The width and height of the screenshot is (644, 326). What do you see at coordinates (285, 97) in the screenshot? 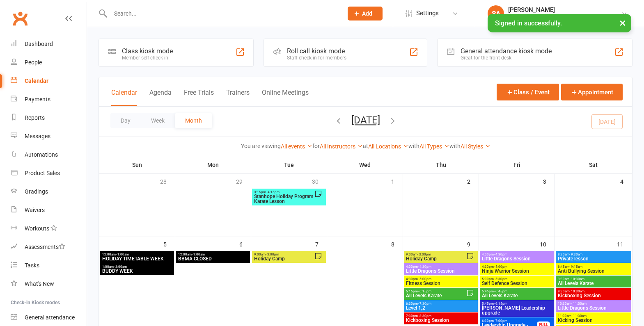
I see `button: Online Meetings` at bounding box center [285, 97].